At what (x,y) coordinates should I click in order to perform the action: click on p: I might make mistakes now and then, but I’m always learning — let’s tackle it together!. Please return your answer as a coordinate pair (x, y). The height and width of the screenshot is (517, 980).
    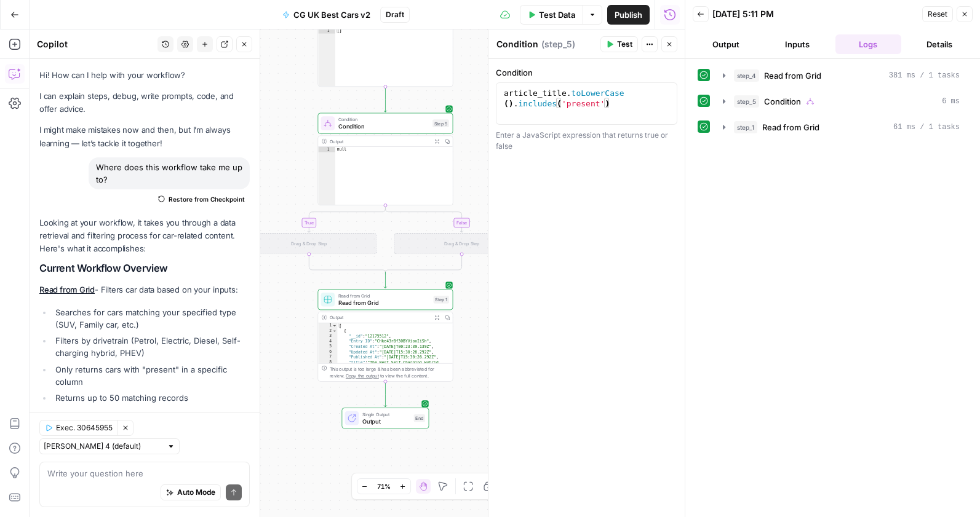
    Looking at the image, I should click on (145, 137).